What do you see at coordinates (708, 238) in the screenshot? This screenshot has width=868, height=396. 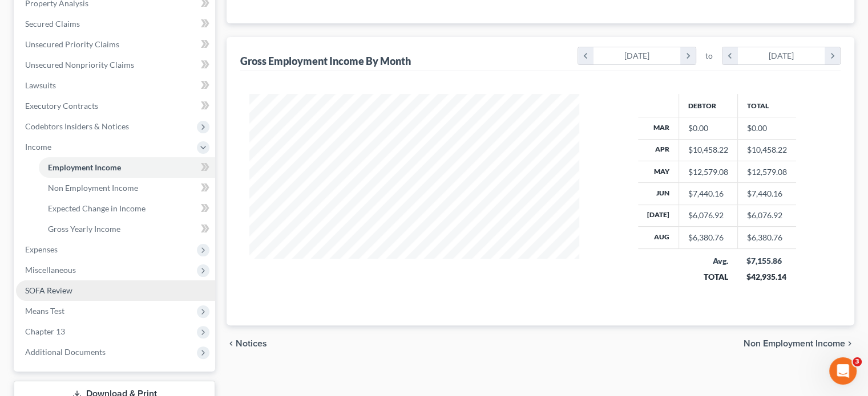 I see `div: $6,380.76` at bounding box center [708, 238].